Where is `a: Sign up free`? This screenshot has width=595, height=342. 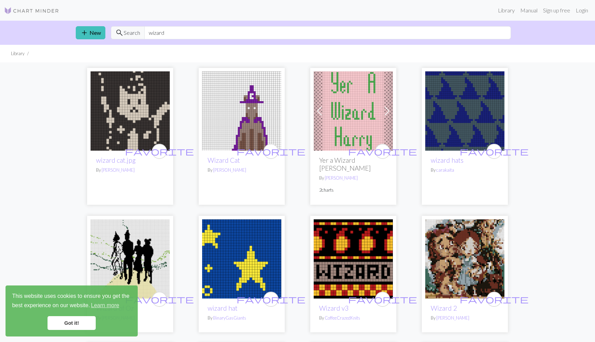 a: Sign up free is located at coordinates (556, 10).